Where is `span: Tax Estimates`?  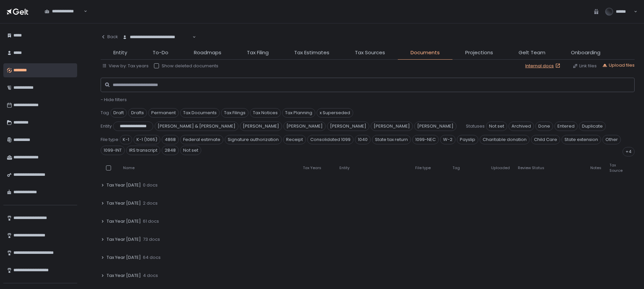
span: Tax Estimates is located at coordinates (312, 53).